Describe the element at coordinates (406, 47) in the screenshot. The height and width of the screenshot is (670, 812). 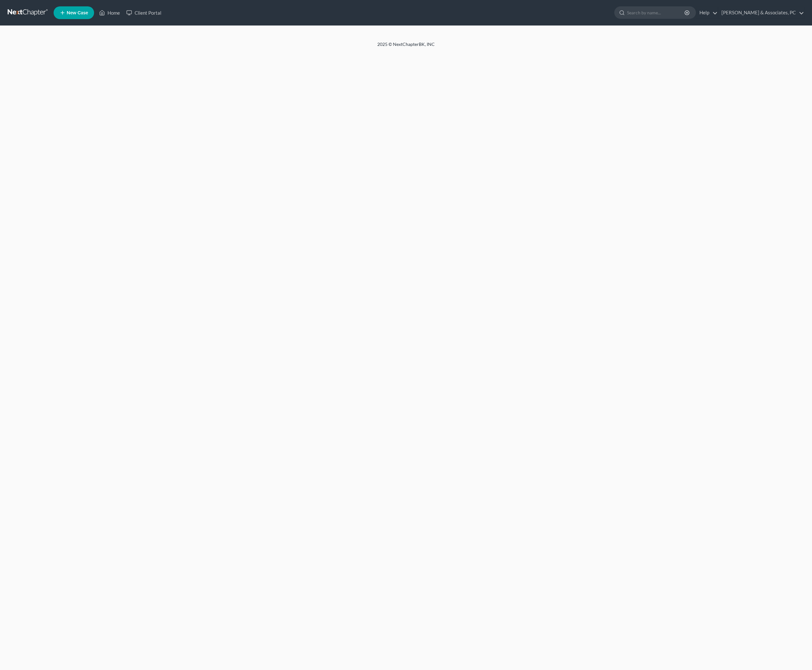
I see `div: 2025 © NextChapterBK, INC` at that location.